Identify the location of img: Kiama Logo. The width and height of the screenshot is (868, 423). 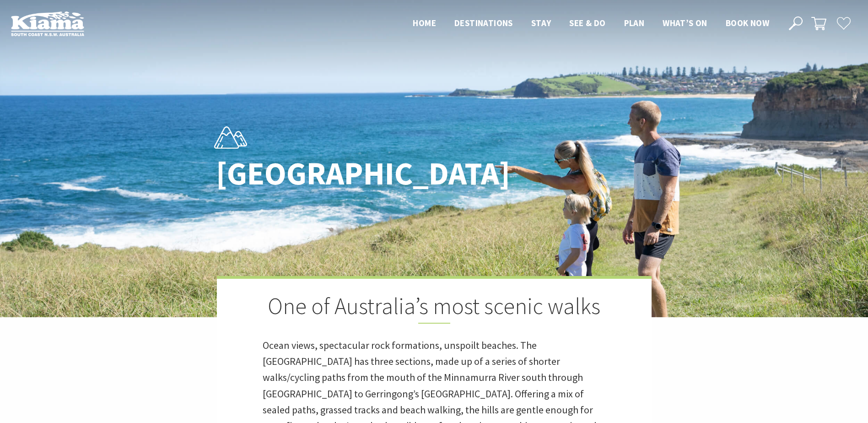
(47, 23).